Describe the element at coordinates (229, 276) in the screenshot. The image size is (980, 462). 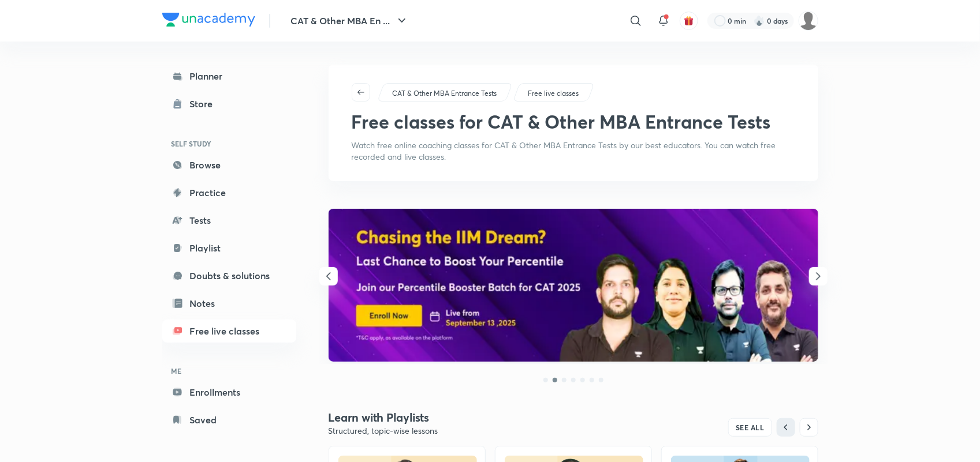
I see `a: Doubts & solutions` at that location.